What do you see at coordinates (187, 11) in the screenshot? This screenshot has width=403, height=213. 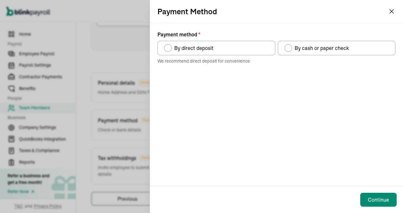 I see `h2: Payment Method` at bounding box center [187, 11].